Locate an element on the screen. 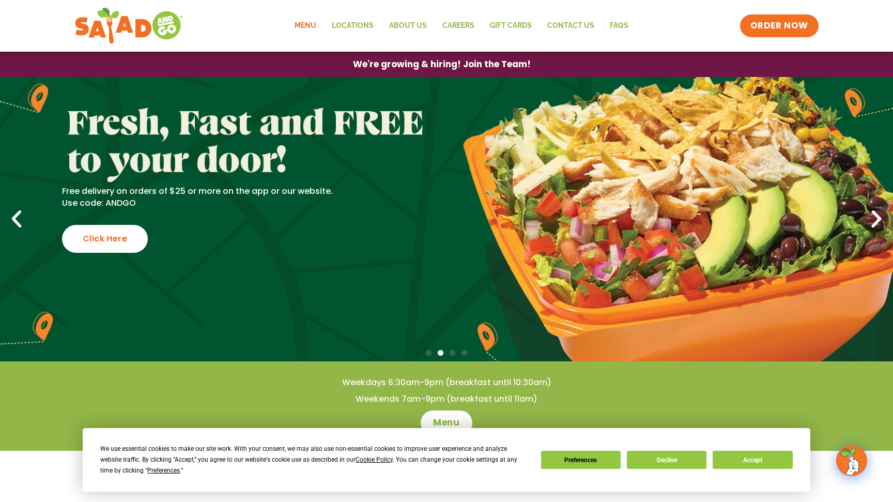 This screenshot has height=502, width=893. a: Careers is located at coordinates (458, 26).